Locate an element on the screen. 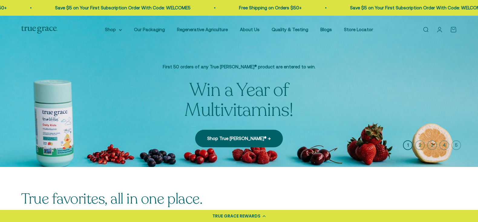 The image size is (478, 222). button: 3 is located at coordinates (432, 145).